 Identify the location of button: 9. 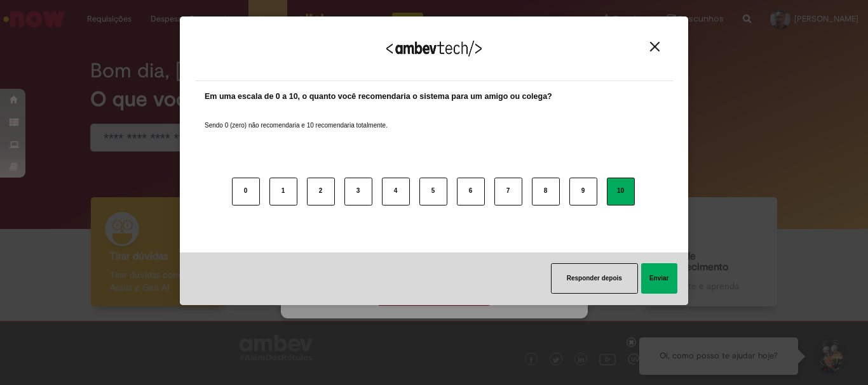
(584, 191).